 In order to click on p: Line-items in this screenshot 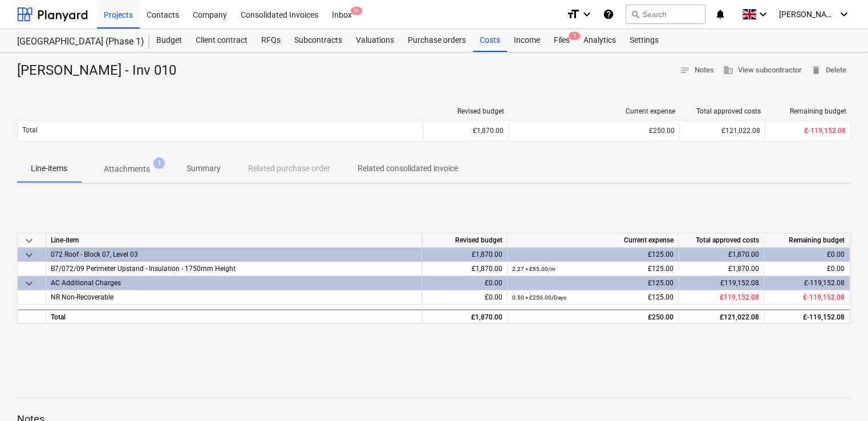, I will do `click(49, 168)`.